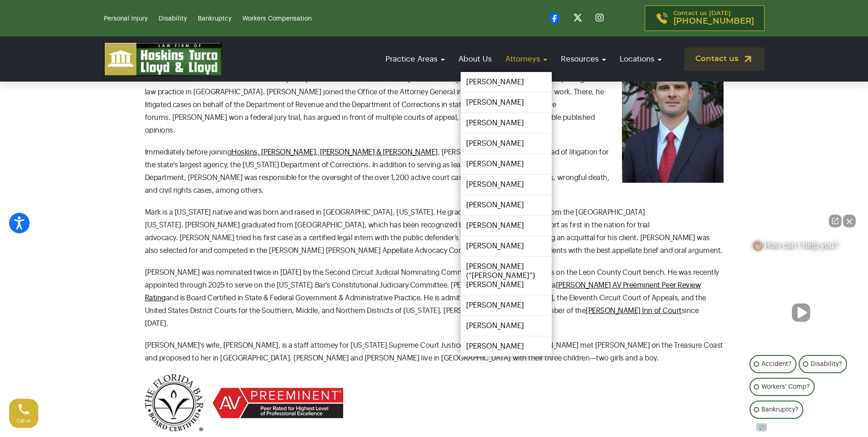  Describe the element at coordinates (800, 247) in the screenshot. I see `div: 👋🏼 How can I help you?` at that location.